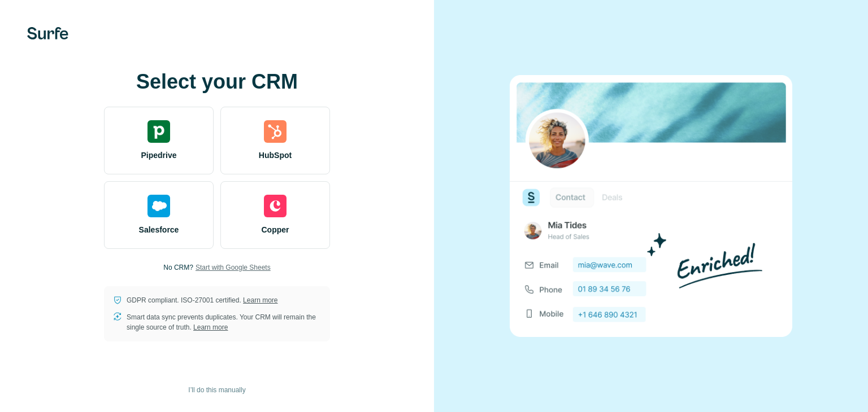 The width and height of the screenshot is (868, 412). Describe the element at coordinates (178, 268) in the screenshot. I see `p: No CRM?` at that location.